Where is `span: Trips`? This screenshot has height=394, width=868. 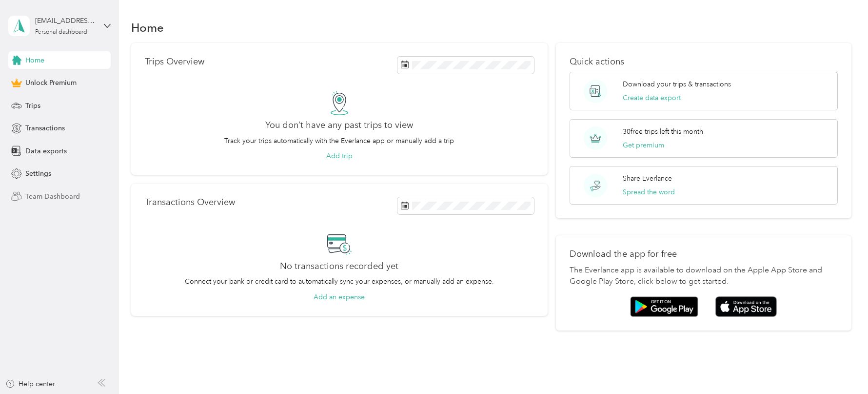 span: Trips is located at coordinates (33, 105).